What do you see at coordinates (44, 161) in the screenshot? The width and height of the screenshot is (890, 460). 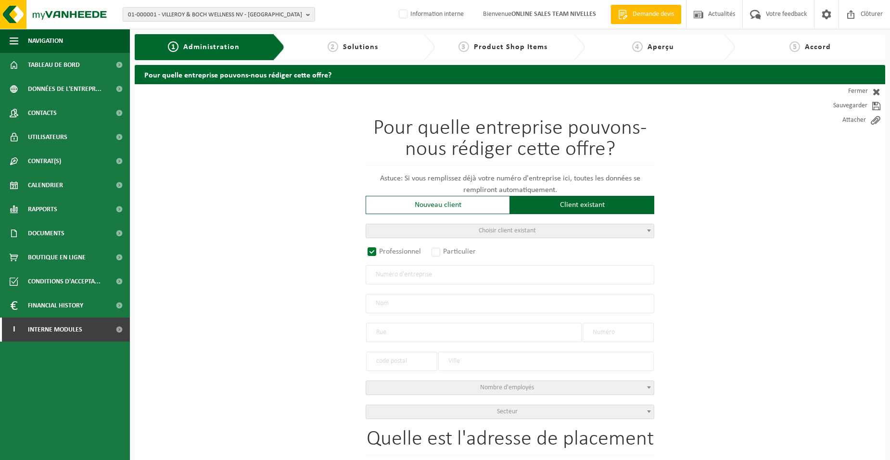 I see `span: Contrat(s)` at bounding box center [44, 161].